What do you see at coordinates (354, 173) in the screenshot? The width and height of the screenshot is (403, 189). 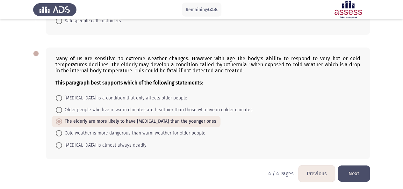 I see `button: load next page` at bounding box center [354, 173].